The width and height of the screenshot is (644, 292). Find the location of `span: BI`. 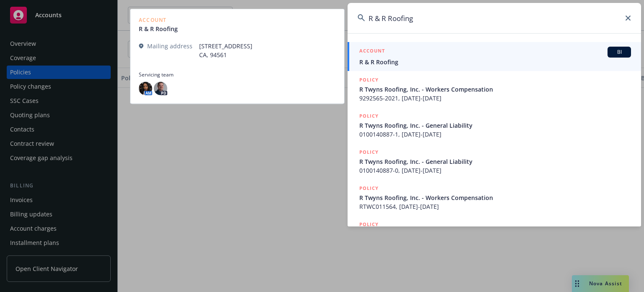

span: BI is located at coordinates (620, 52).